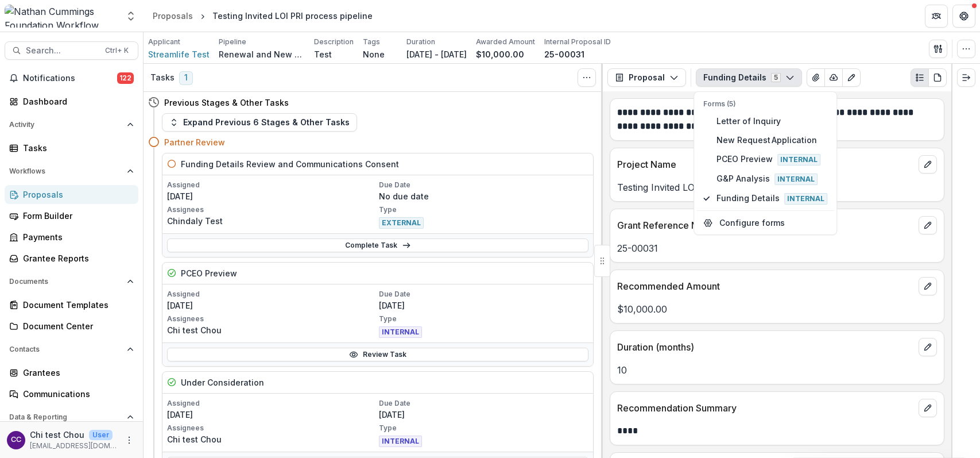 The height and width of the screenshot is (458, 980). I want to click on button: Notifications122, so click(71, 78).